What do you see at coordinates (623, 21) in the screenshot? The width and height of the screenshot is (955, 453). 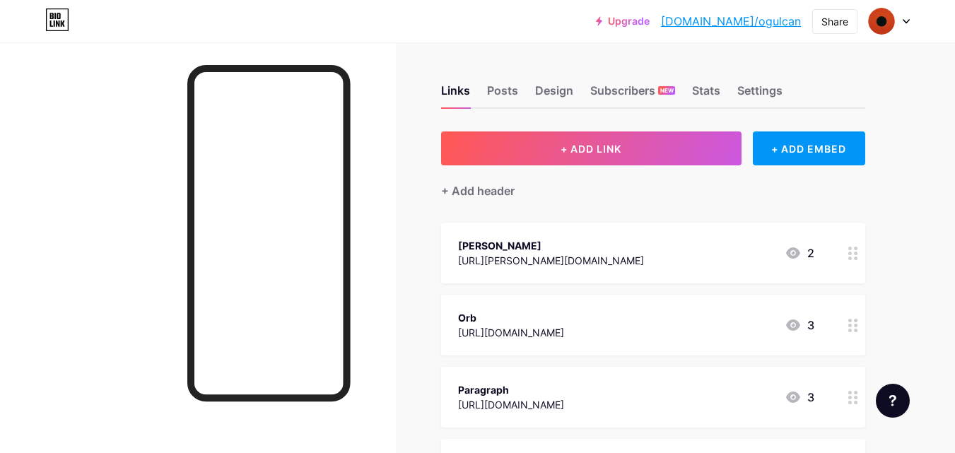 I see `a: Upgrade` at bounding box center [623, 21].